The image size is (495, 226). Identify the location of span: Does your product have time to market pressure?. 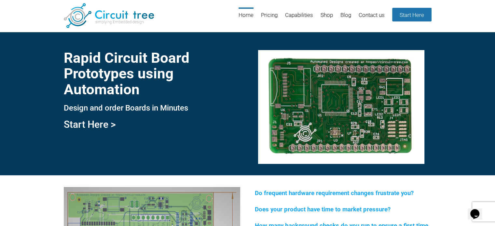
(323, 210).